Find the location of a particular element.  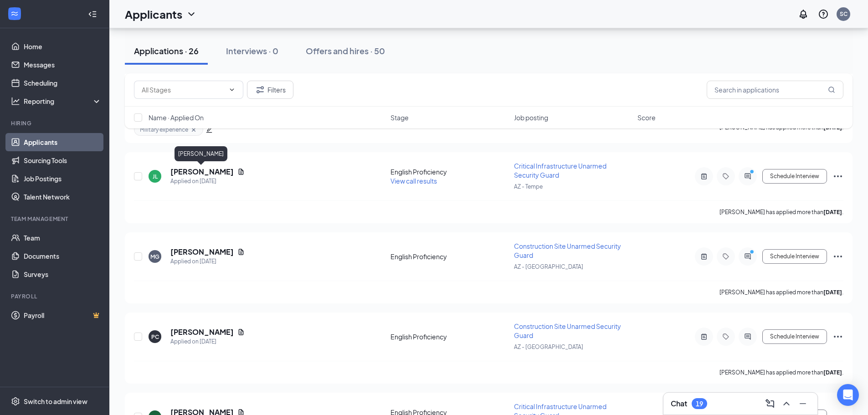

a: PayrollCrown is located at coordinates (62, 316).